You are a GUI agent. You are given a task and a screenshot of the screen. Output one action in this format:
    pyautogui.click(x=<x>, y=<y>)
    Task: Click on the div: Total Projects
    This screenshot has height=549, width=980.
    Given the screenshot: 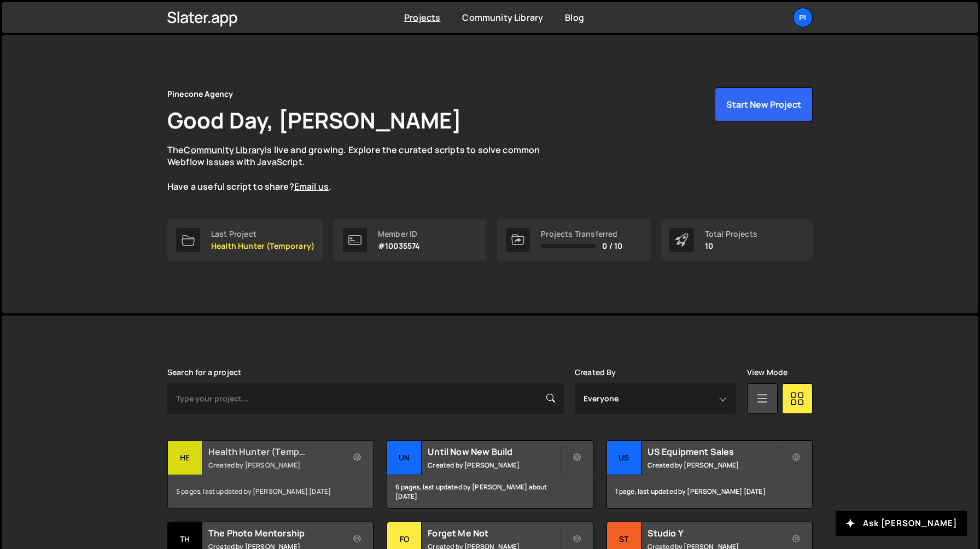 What is the action you would take?
    pyautogui.click(x=731, y=234)
    